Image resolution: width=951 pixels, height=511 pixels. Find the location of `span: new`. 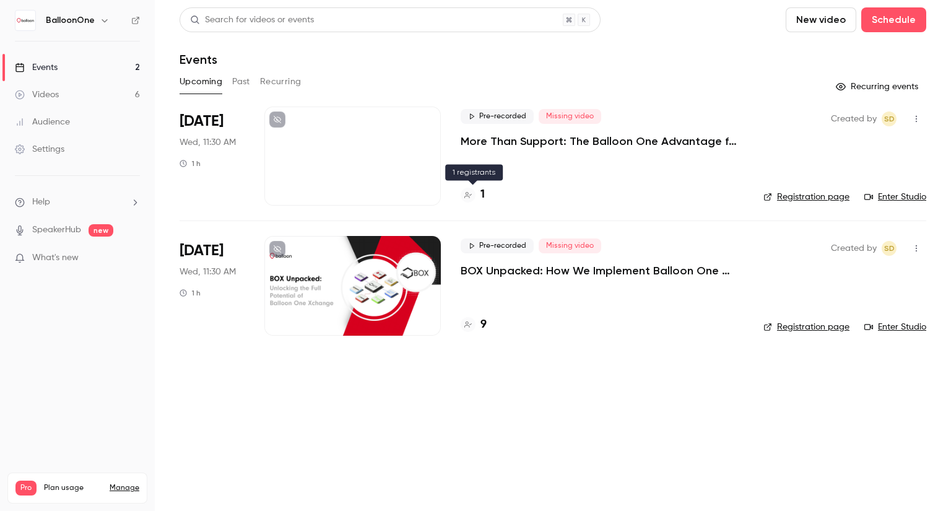

span: new is located at coordinates (101, 230).